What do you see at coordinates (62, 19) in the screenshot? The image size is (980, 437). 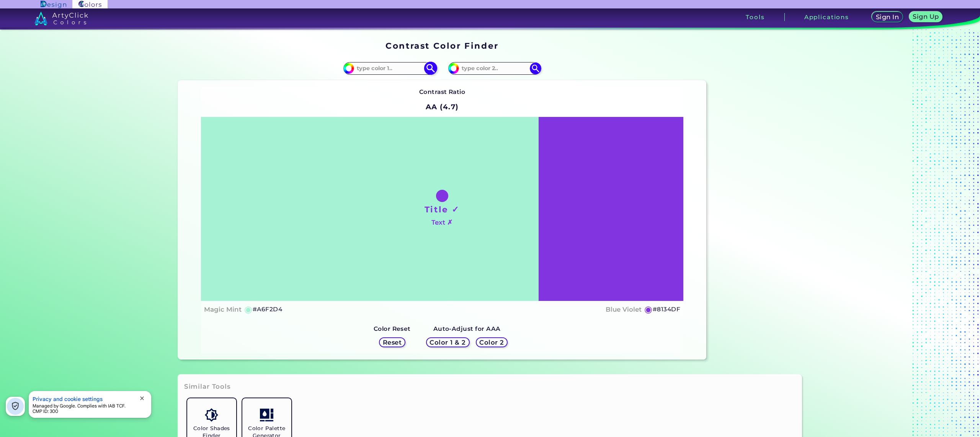 I see `img: logo_artyclick_colors_white.svg` at bounding box center [62, 19].